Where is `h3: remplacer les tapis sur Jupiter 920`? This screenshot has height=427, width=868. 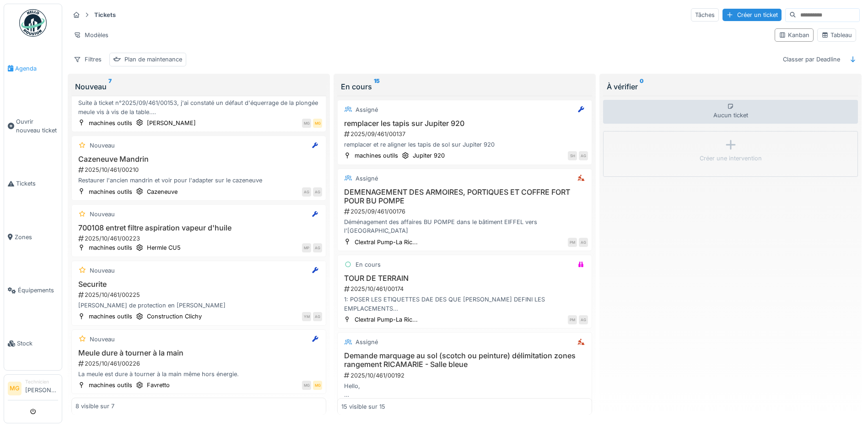 h3: remplacer les tapis sur Jupiter 920 is located at coordinates (464, 123).